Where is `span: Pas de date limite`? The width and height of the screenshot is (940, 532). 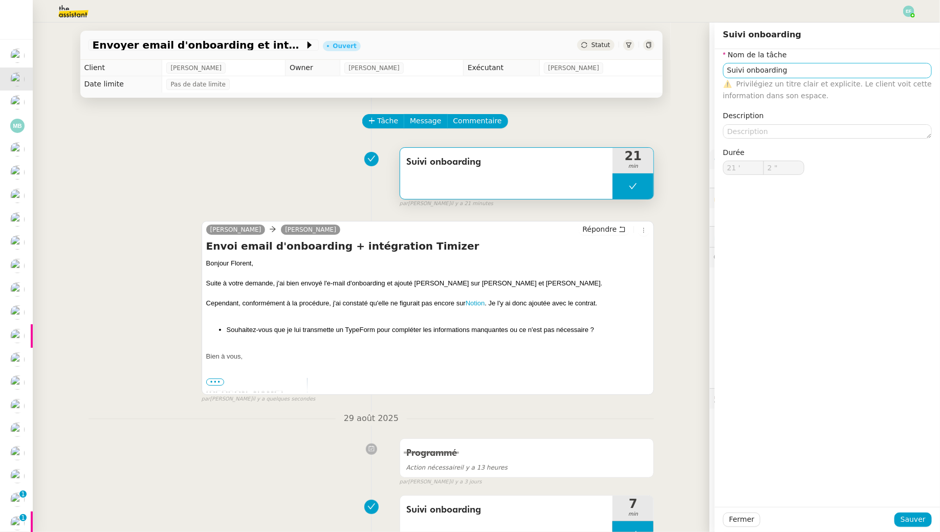
span: Pas de date limite is located at coordinates (198, 84).